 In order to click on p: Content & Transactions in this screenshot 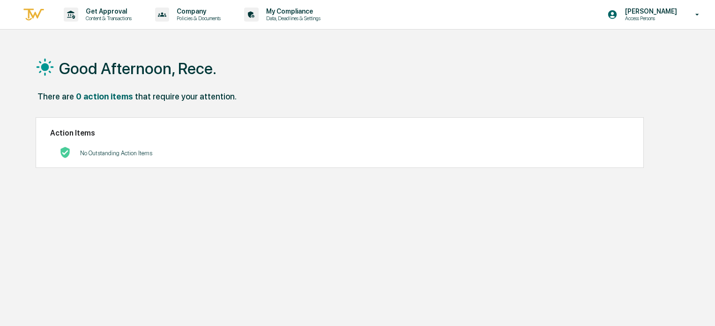, I will do `click(107, 18)`.